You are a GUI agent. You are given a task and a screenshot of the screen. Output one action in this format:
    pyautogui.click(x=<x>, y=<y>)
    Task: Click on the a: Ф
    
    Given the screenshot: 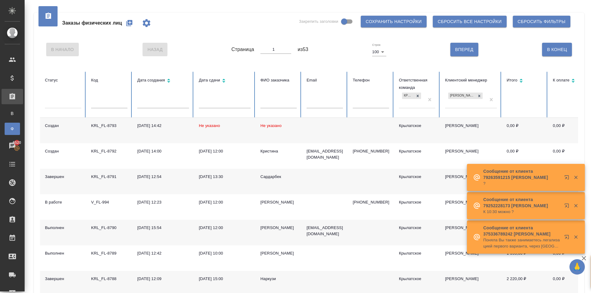 What is the action you would take?
    pyautogui.click(x=12, y=129)
    